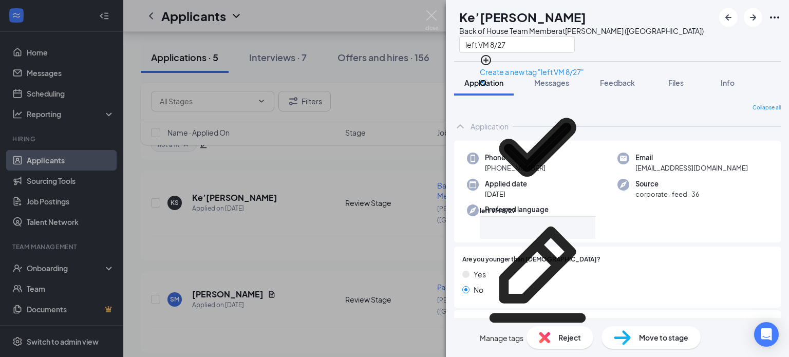  What do you see at coordinates (486, 60) in the screenshot?
I see `svg: PlusCircle` at bounding box center [486, 60].